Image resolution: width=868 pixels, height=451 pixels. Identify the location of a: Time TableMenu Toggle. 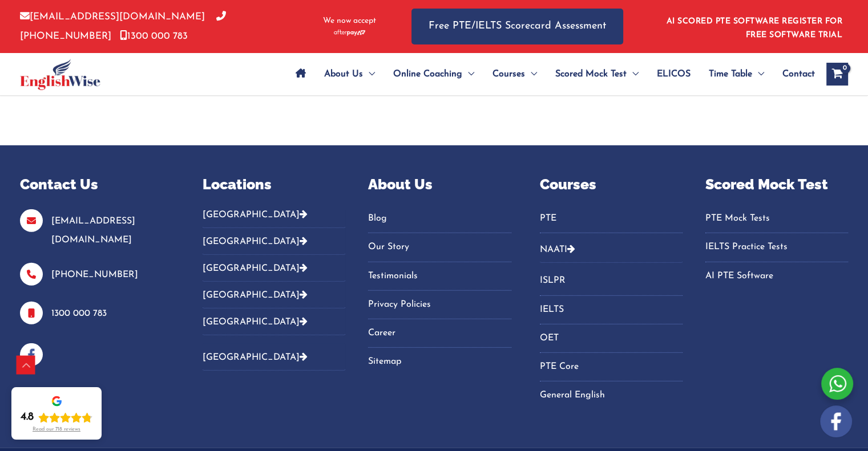
(736, 74).